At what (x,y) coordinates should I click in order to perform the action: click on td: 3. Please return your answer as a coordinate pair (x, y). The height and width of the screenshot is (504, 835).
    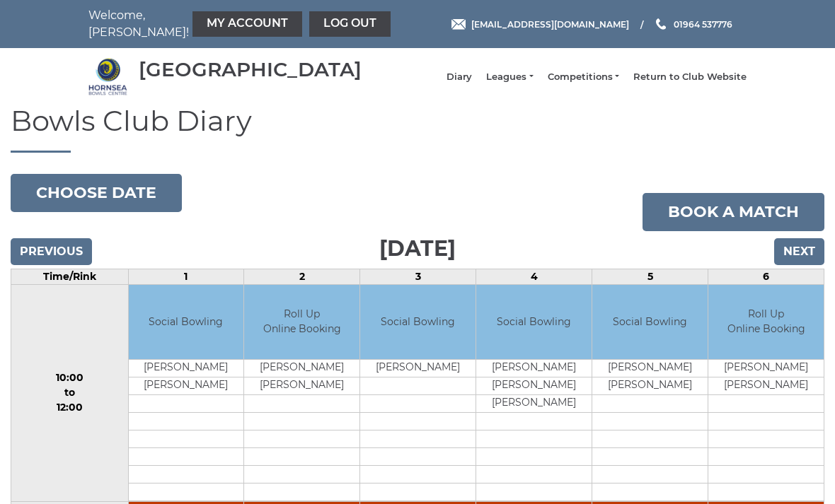
    Looking at the image, I should click on (418, 277).